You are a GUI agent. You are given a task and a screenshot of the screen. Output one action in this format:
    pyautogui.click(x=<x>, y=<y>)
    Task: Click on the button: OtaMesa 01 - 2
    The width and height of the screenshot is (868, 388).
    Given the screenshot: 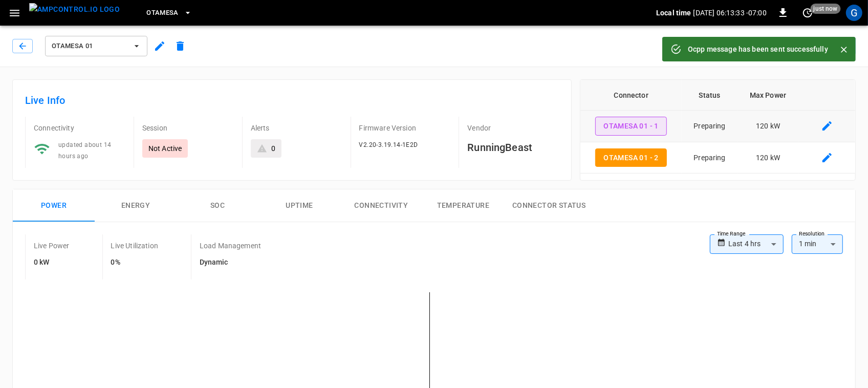 What is the action you would take?
    pyautogui.click(x=631, y=158)
    